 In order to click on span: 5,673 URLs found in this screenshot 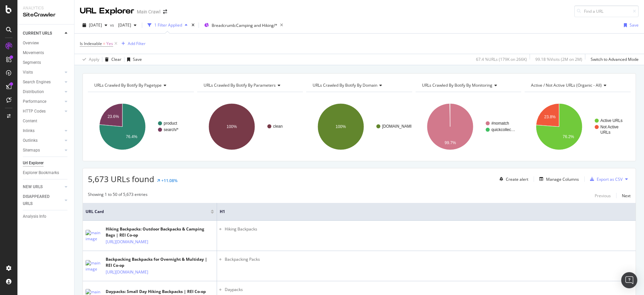, I will do `click(121, 179)`.